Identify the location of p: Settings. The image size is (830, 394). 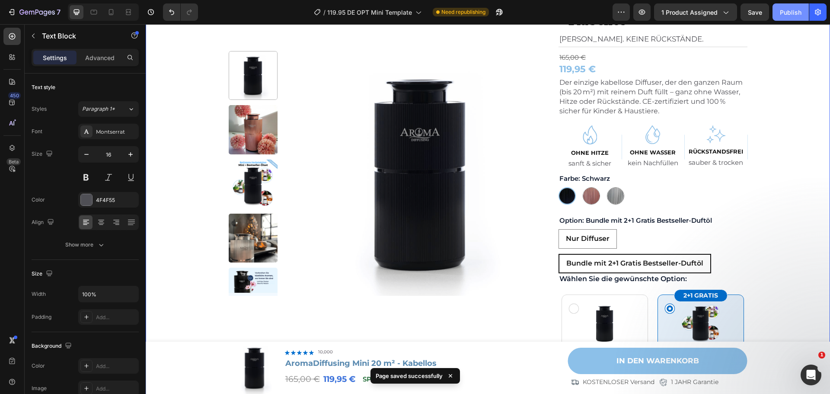
(55, 57).